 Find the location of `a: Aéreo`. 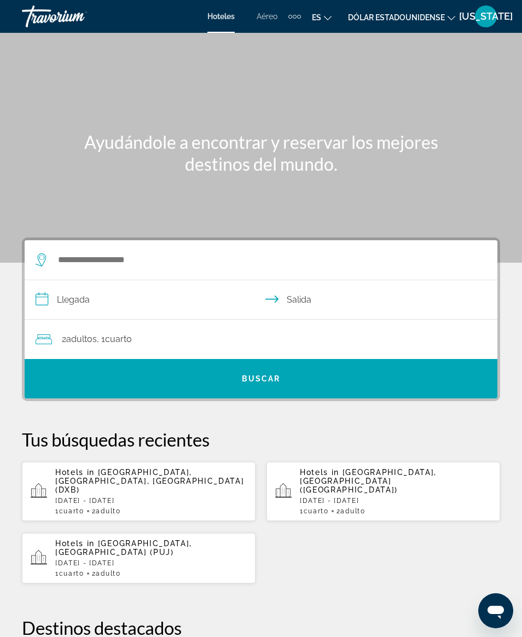

a: Aéreo is located at coordinates (267, 16).